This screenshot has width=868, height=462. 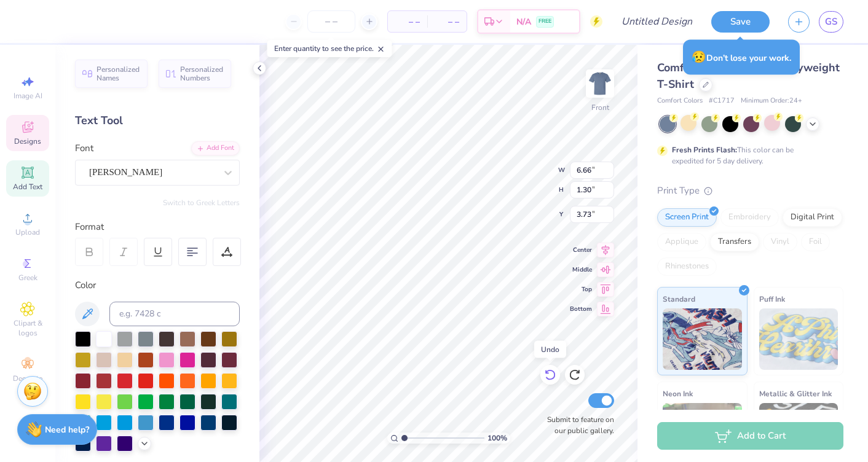 What do you see at coordinates (581, 250) in the screenshot?
I see `span: Center` at bounding box center [581, 250].